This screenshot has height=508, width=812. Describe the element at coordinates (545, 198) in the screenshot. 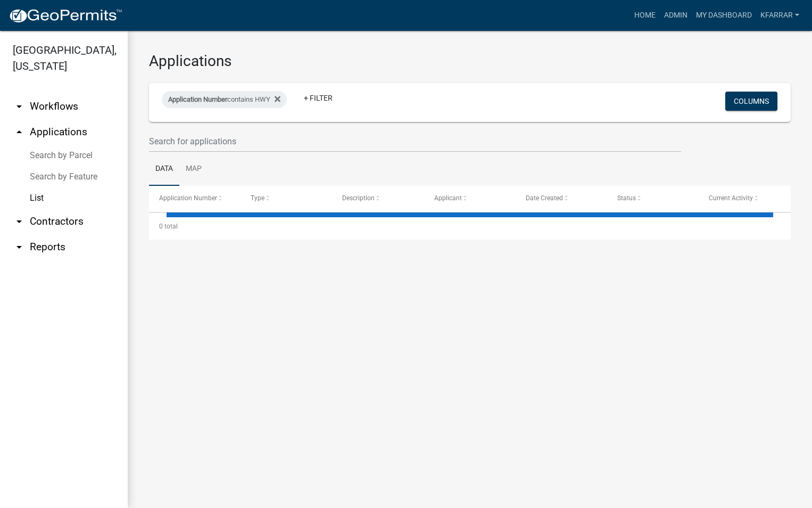

I see `span: Date Created` at that location.